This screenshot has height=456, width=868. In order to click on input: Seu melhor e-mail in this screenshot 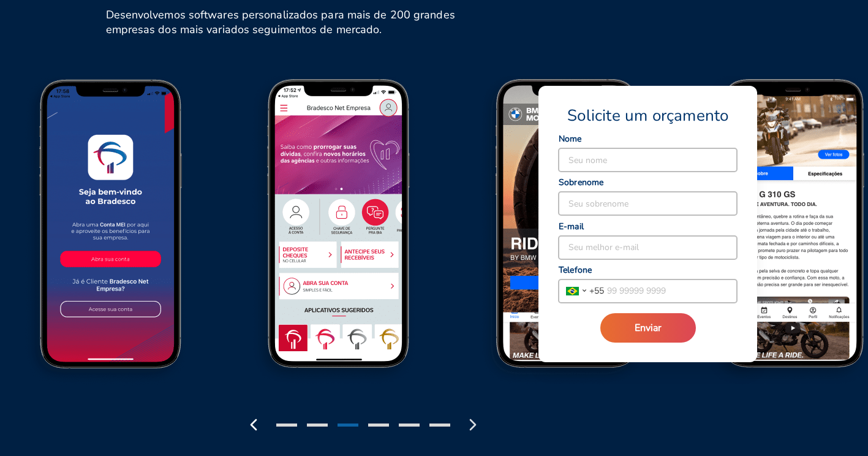, I will do `click(647, 247)`.